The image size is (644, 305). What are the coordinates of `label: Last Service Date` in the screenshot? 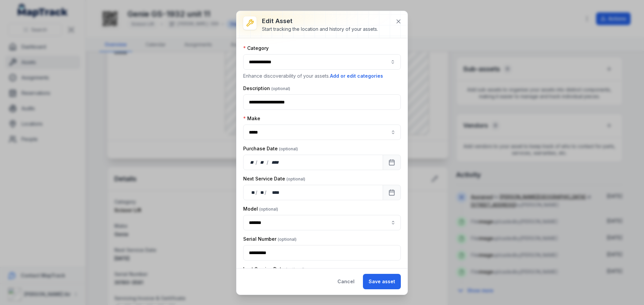 It's located at (273, 269).